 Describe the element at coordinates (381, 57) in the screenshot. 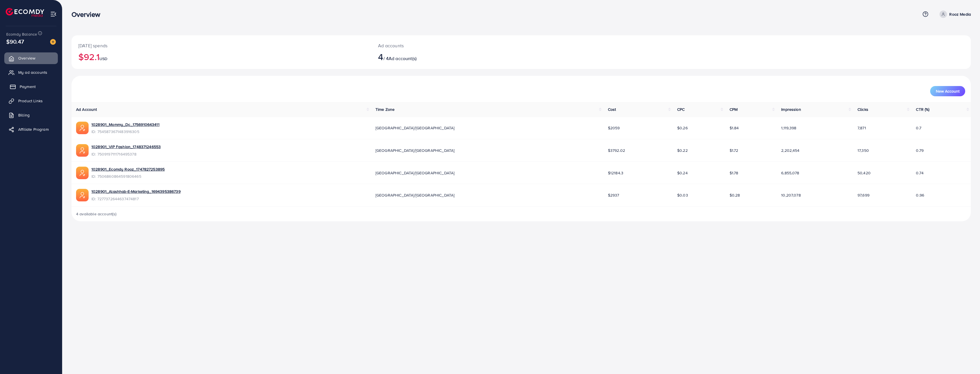

I see `span: 4` at that location.